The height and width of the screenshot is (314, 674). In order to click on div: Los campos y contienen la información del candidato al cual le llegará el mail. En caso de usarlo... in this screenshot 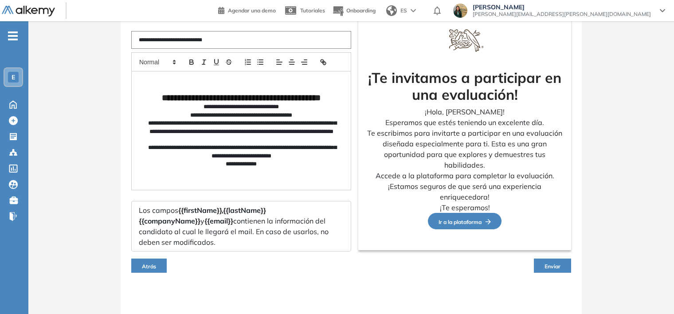, I will do `click(241, 226)`.